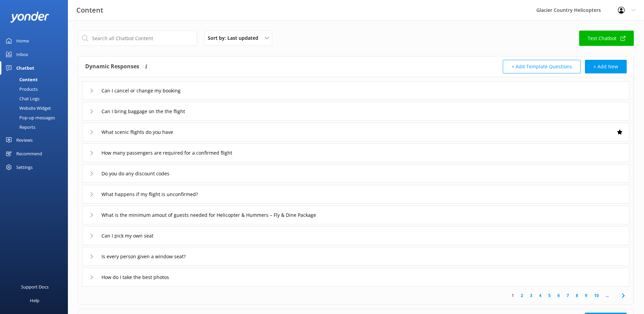  I want to click on div: Reviews, so click(24, 140).